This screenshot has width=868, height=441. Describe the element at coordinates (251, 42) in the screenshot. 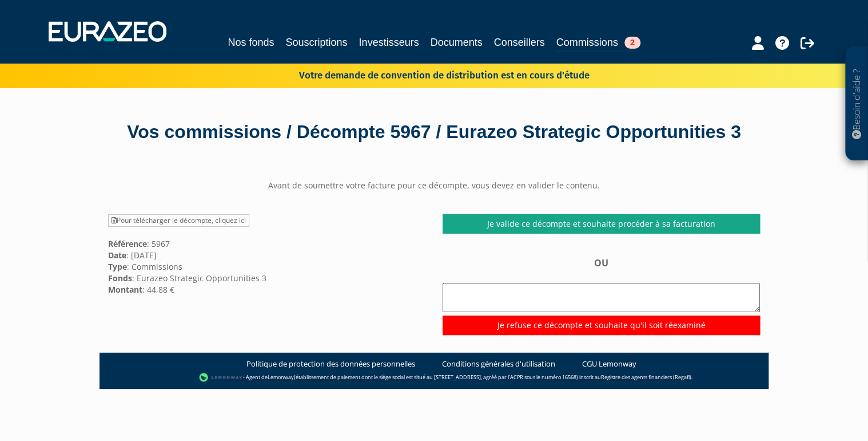

I see `a: Nos fonds` at that location.